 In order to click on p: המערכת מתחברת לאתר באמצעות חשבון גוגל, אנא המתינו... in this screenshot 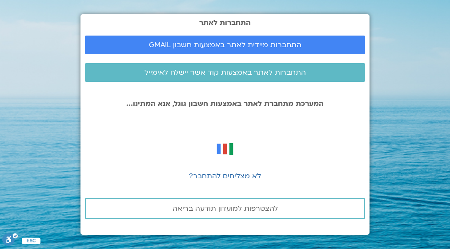, I will do `click(225, 104)`.